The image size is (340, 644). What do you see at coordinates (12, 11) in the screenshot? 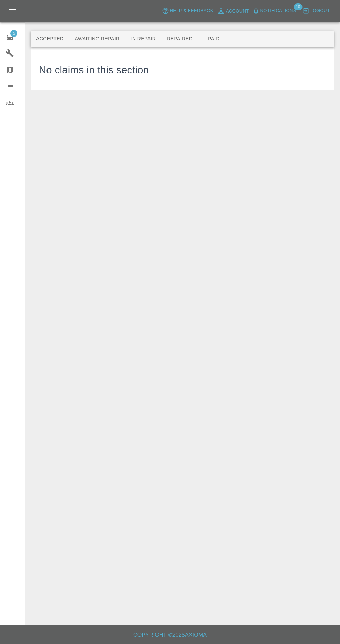
I see `button: Open drawer` at bounding box center [12, 11].